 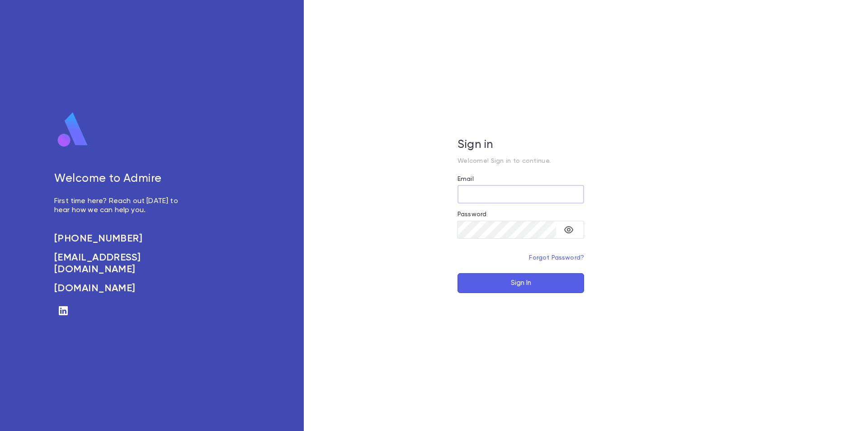 What do you see at coordinates (520, 145) in the screenshot?
I see `h5: Sign in` at bounding box center [520, 145].